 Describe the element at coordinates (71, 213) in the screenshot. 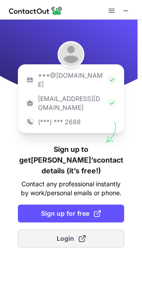

I see `span: Sign up for free` at that location.